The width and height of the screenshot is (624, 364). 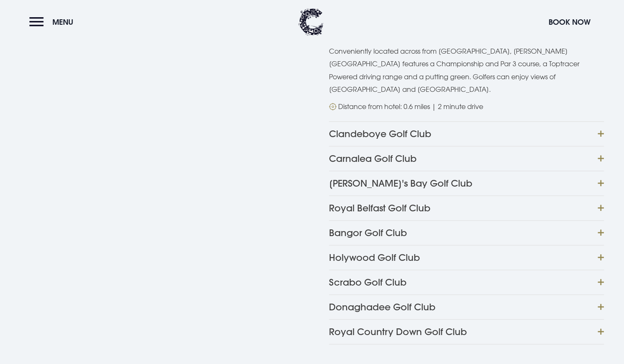 I want to click on button: Clandeboye Golf Club, so click(x=467, y=133).